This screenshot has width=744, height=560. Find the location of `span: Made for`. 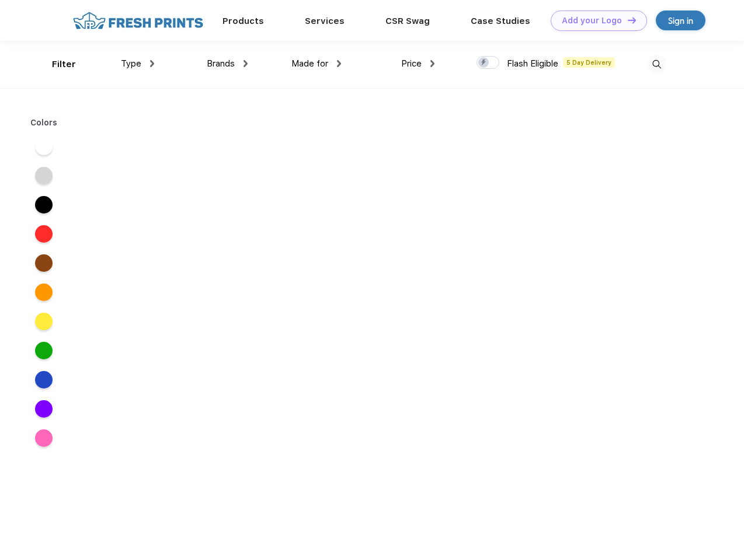

span: Made for is located at coordinates (309, 64).